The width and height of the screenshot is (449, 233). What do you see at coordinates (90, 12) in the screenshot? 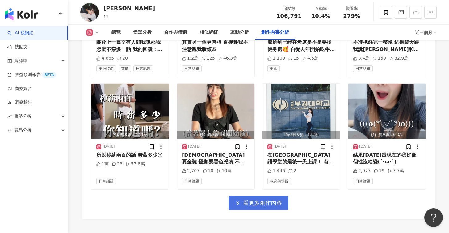
I see `img: KOL Avatar` at bounding box center [90, 12].